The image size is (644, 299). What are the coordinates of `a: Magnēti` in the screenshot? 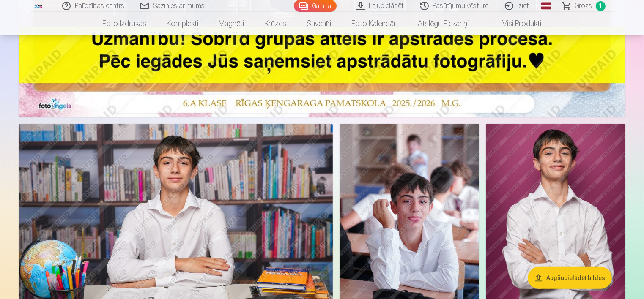 It's located at (232, 24).